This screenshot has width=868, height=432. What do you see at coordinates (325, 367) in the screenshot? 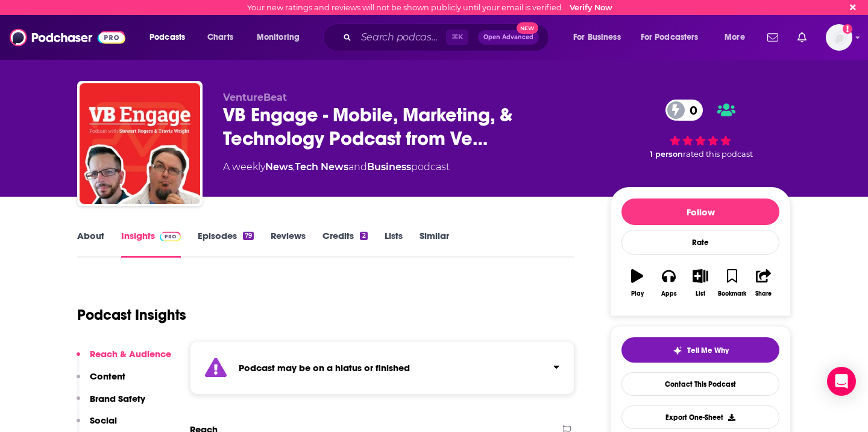
I see `strong: Podcast may be on a hiatus or finished` at bounding box center [325, 367].